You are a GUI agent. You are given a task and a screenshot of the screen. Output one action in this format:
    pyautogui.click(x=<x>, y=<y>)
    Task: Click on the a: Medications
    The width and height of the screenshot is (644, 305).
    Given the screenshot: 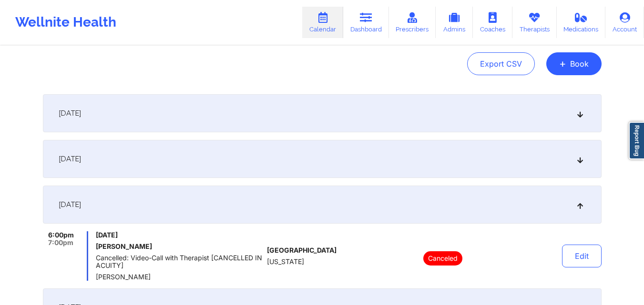 What is the action you would take?
    pyautogui.click(x=581, y=22)
    